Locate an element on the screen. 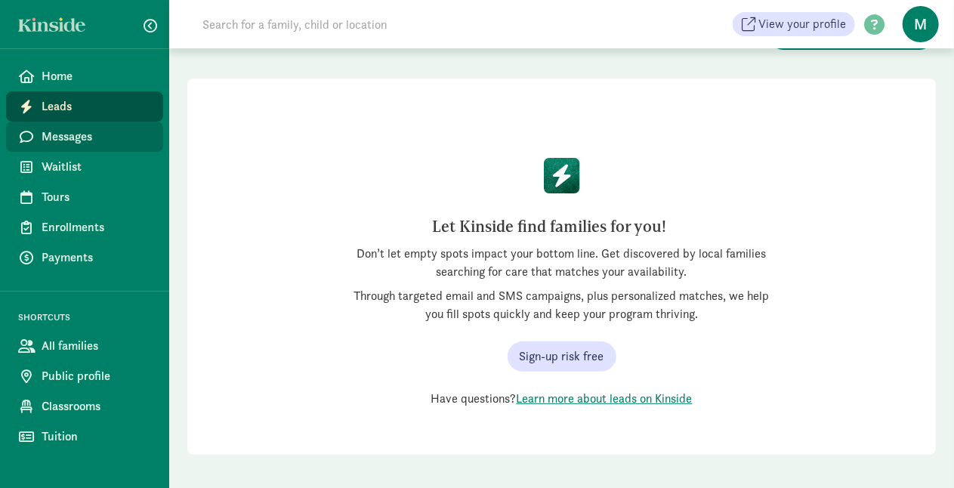 The width and height of the screenshot is (954, 488). a: Waitlist is located at coordinates (85, 167).